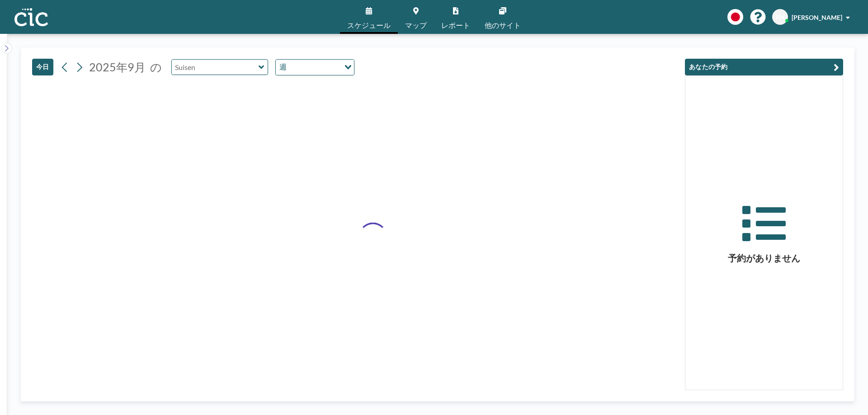  I want to click on span: スケジュール, so click(369, 26).